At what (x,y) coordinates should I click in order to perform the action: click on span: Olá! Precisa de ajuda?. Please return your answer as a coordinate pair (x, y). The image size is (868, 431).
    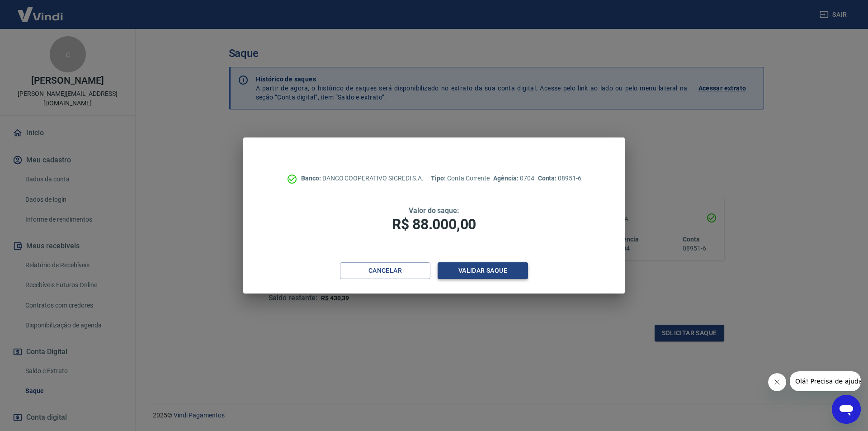
    Looking at the image, I should click on (41, 10).